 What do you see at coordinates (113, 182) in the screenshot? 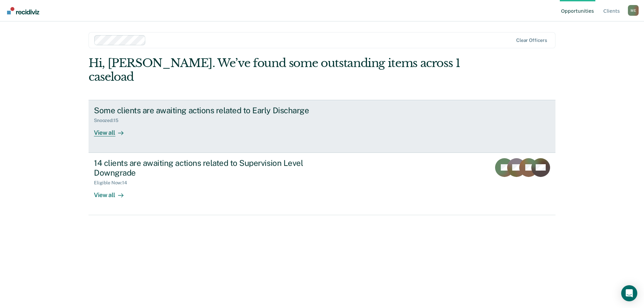
I see `div: Eligible Now : 14` at bounding box center [113, 182].